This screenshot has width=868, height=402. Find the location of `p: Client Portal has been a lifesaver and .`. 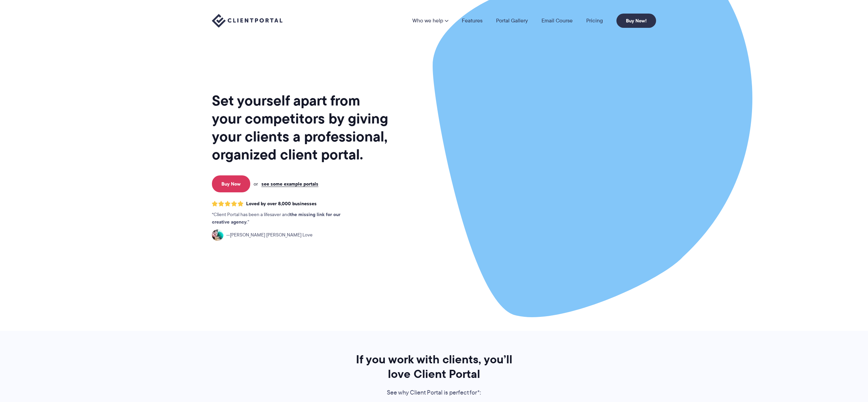

p: Client Portal has been a lifesaver and . is located at coordinates (283, 218).